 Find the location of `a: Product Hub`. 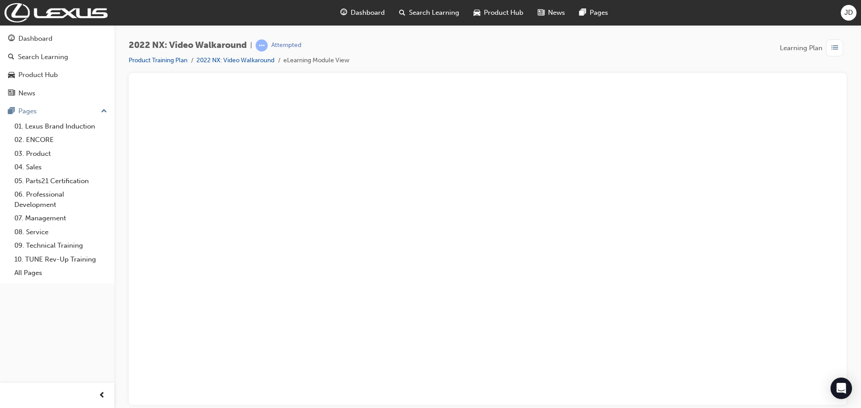

a: Product Hub is located at coordinates (57, 75).